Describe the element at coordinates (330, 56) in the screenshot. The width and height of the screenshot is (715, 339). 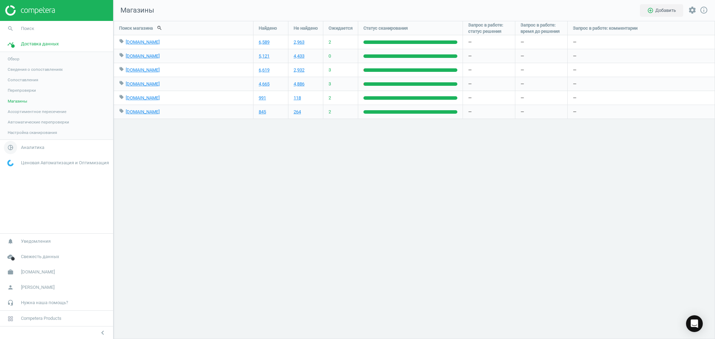
I see `span: 0` at that location.